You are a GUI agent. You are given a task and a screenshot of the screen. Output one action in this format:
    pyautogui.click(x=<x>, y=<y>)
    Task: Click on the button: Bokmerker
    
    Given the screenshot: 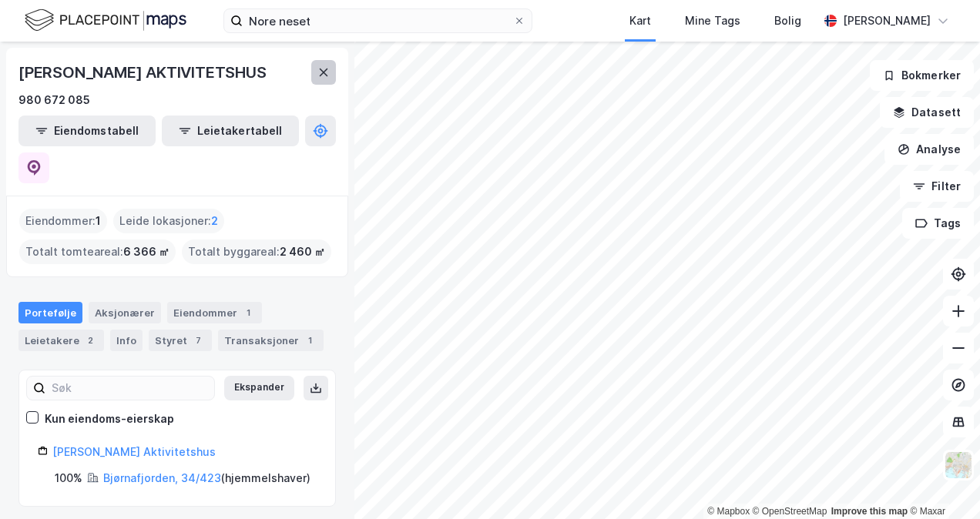 What is the action you would take?
    pyautogui.click(x=922, y=76)
    